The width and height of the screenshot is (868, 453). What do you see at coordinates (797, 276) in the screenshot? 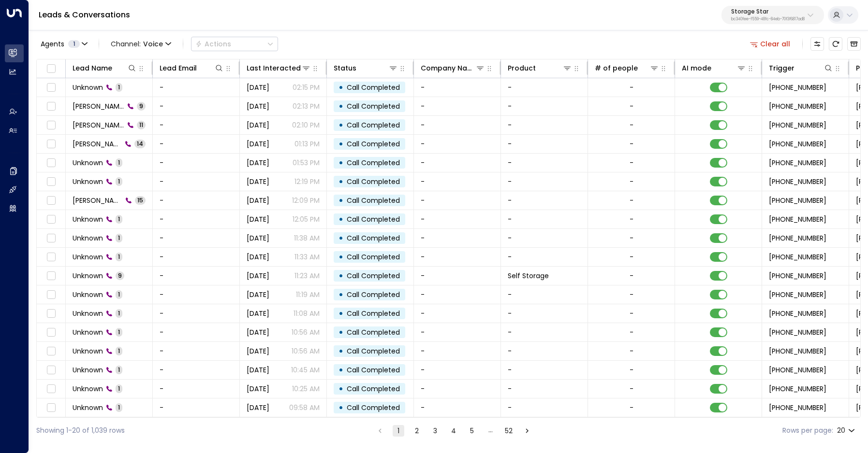
I see `span: +19157780861` at bounding box center [797, 276].